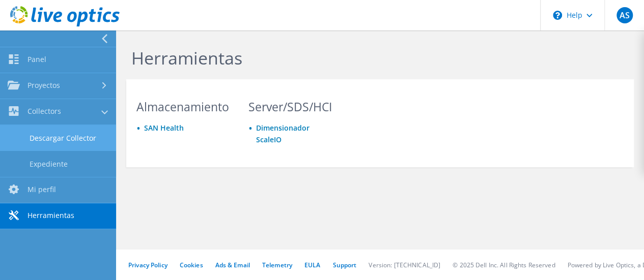 The width and height of the screenshot is (644, 280). What do you see at coordinates (377, 58) in the screenshot?
I see `h1: Herramientas` at bounding box center [377, 58].